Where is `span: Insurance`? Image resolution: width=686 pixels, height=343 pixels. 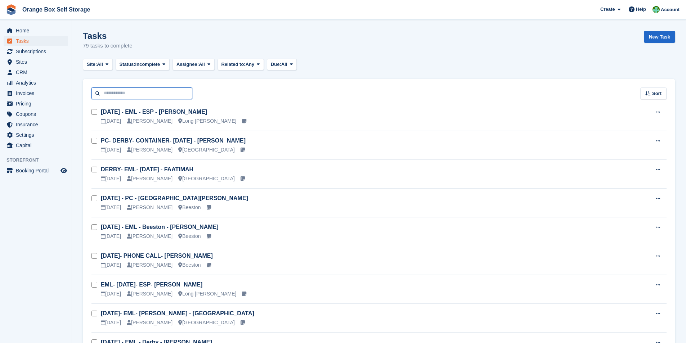
span: Insurance is located at coordinates (37, 125).